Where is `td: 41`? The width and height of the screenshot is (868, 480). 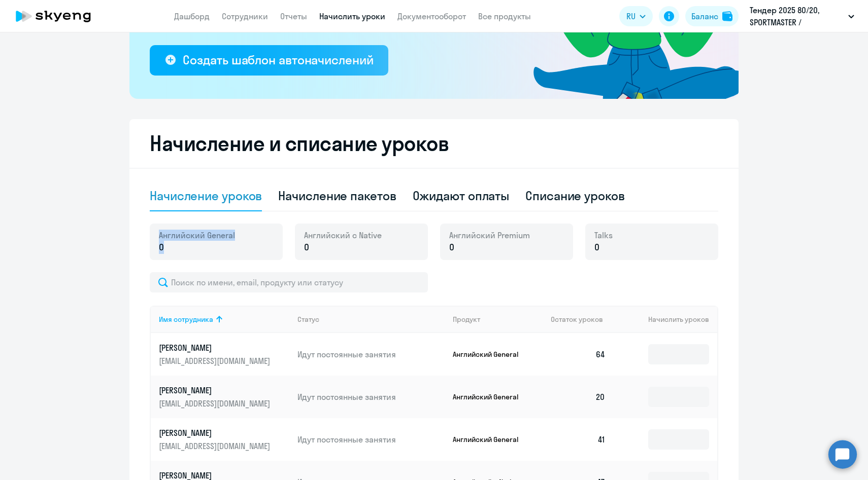
td: 41 is located at coordinates (578, 440).